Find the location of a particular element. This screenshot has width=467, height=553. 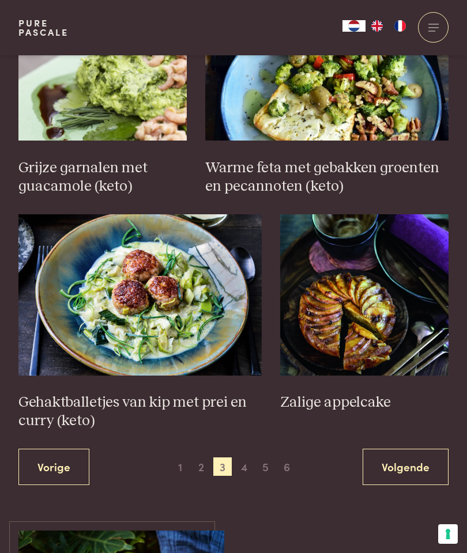

img: Gehaktballetjes van kip met prei en curry (keto) is located at coordinates (140, 295).